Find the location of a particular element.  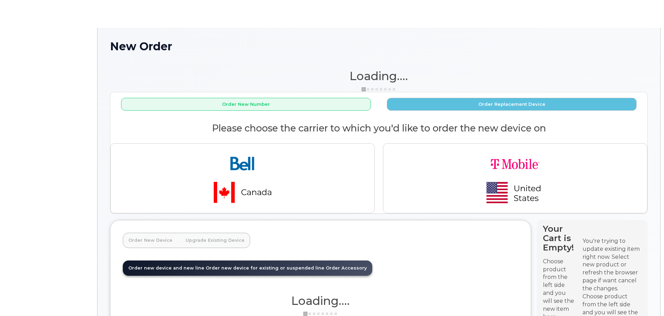

h4: Your Cart is Empty! is located at coordinates (559, 238).